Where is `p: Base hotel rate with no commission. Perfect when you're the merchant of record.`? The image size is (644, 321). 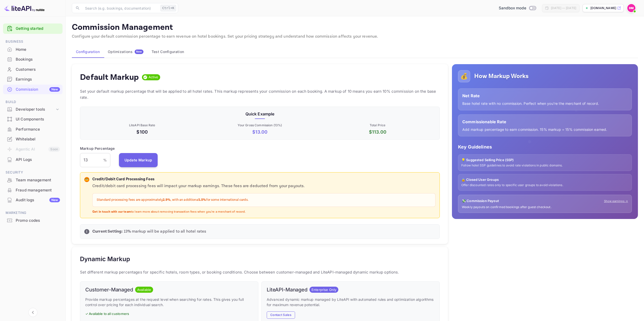 p: Base hotel rate with no commission. Perfect when you're the merchant of record. is located at coordinates (545, 103).